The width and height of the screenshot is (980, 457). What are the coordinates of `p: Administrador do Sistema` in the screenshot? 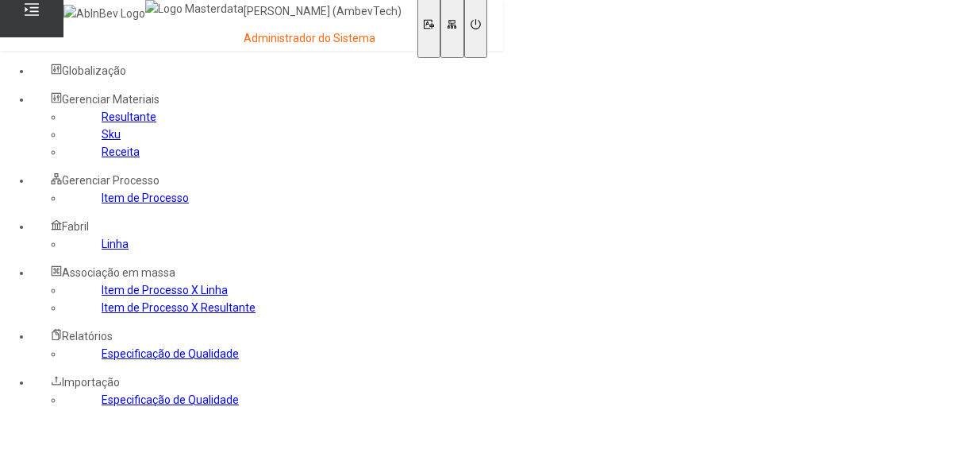 It's located at (323, 39).